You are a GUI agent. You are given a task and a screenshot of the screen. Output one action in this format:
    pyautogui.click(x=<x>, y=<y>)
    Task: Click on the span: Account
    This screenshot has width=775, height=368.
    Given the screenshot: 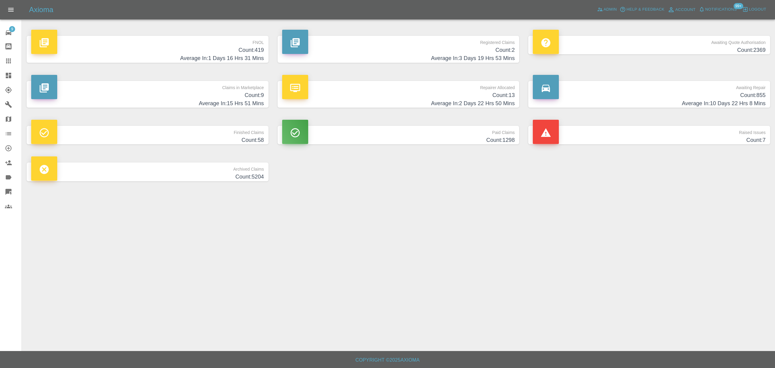 What is the action you would take?
    pyautogui.click(x=686, y=10)
    